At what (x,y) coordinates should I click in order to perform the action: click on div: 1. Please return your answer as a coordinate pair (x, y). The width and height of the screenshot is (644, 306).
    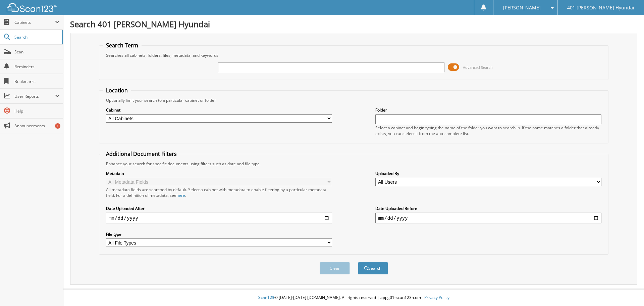
    Looking at the image, I should click on (57, 126).